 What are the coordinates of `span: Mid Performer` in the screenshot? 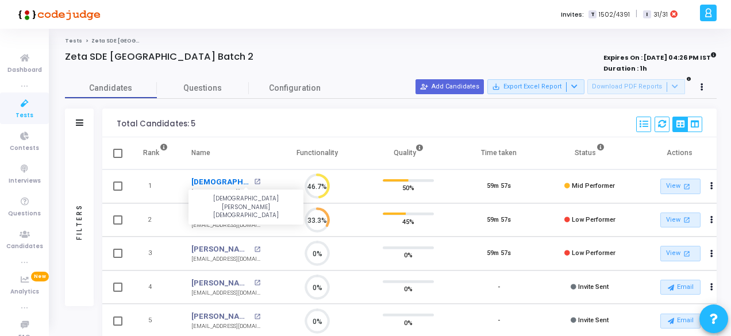 It's located at (593, 186).